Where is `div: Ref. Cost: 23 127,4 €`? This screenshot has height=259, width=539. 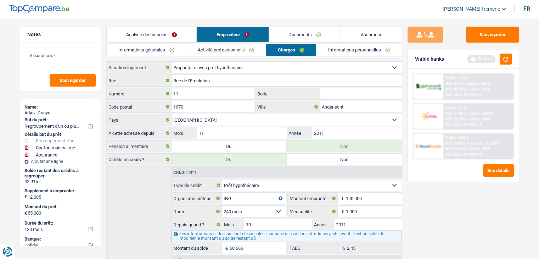 div: Ref. Cost: 23 127,4 € is located at coordinates (464, 95).